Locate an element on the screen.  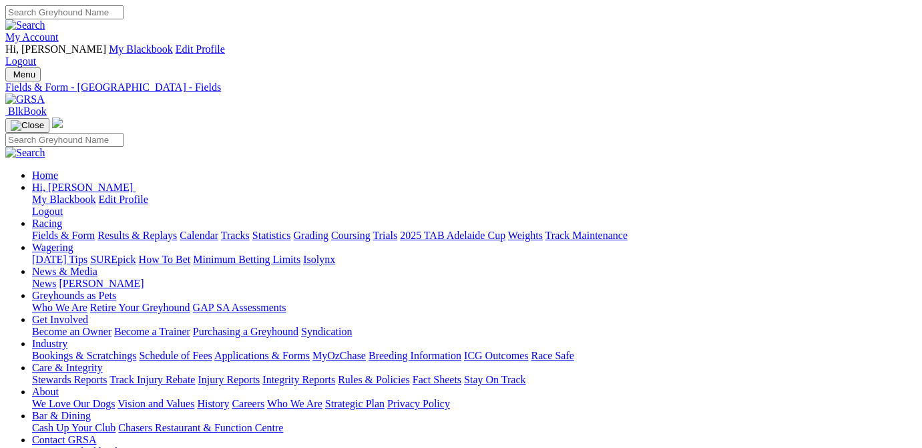
a: Minimum Betting Limits is located at coordinates (246, 259).